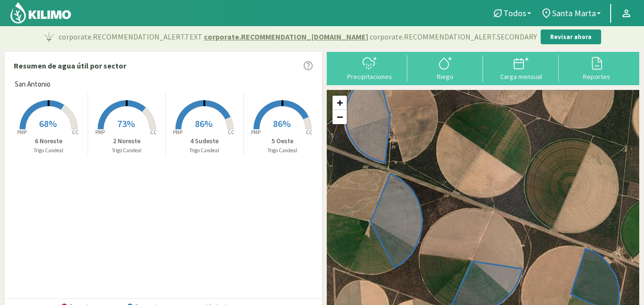 Image resolution: width=644 pixels, height=305 pixels. Describe the element at coordinates (369, 76) in the screenshot. I see `div: Precipitaciones` at that location.